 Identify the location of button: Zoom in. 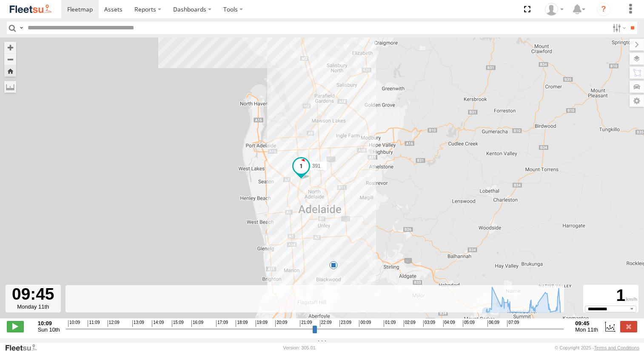
(10, 47).